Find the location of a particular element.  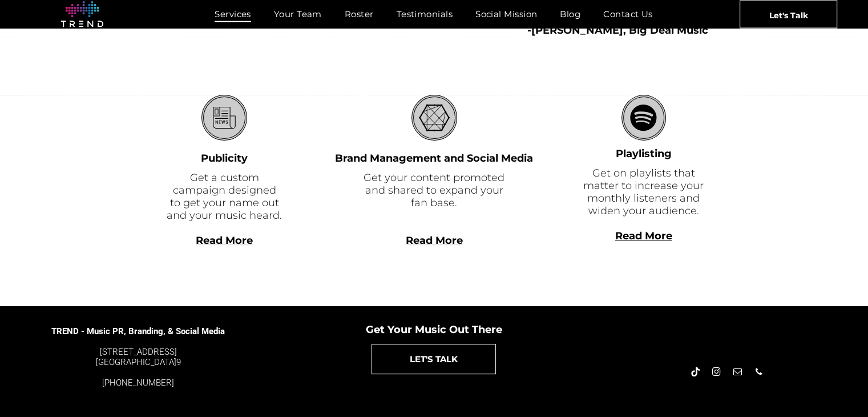

div: Chat Widget is located at coordinates (765, 350).